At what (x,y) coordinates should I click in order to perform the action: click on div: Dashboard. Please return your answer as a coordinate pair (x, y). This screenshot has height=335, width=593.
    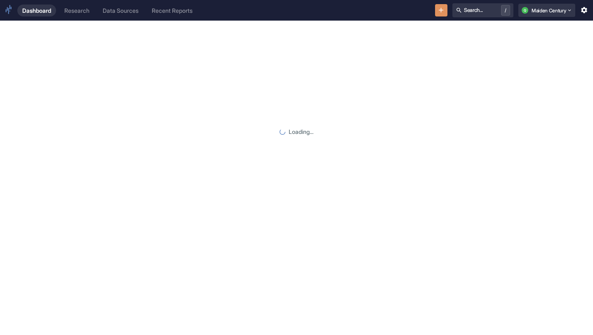
    Looking at the image, I should click on (37, 10).